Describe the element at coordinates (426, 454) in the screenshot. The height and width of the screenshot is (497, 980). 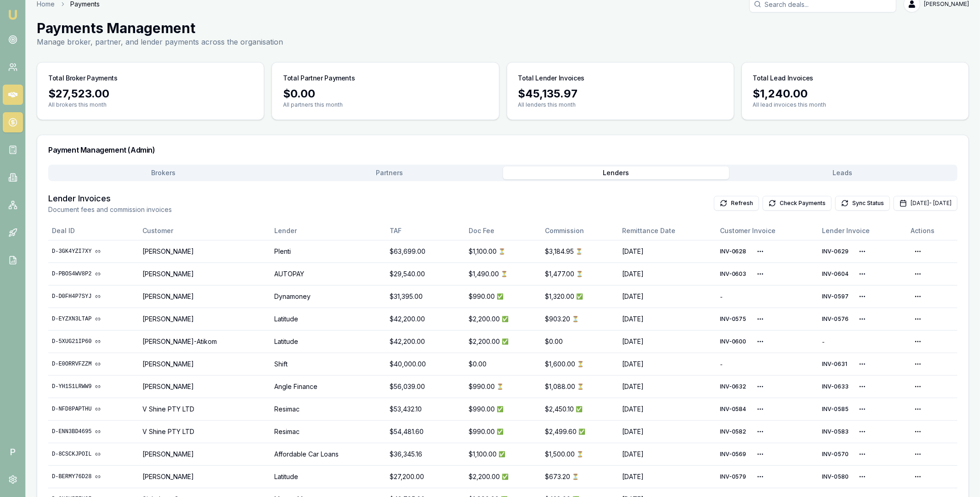
I see `div: $36,345.16` at that location.